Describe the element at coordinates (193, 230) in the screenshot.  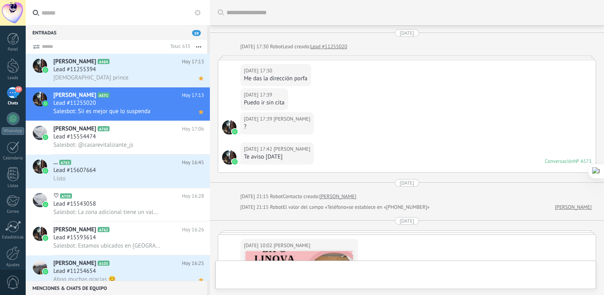
I see `span: Hoy 16:26` at that location.